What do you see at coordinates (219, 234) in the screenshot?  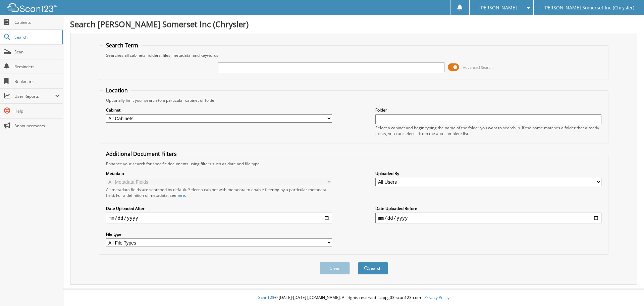 I see `label: File type` at bounding box center [219, 234].